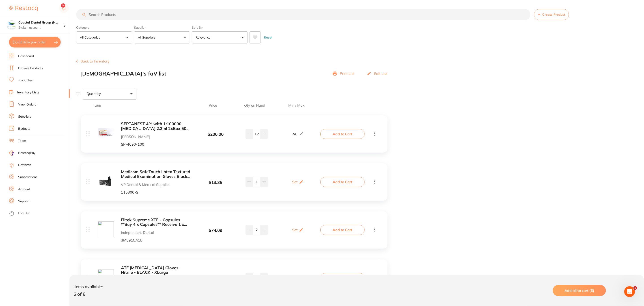 The height and width of the screenshot is (306, 644). What do you see at coordinates (381, 74) in the screenshot?
I see `p: Edit List` at bounding box center [381, 74].